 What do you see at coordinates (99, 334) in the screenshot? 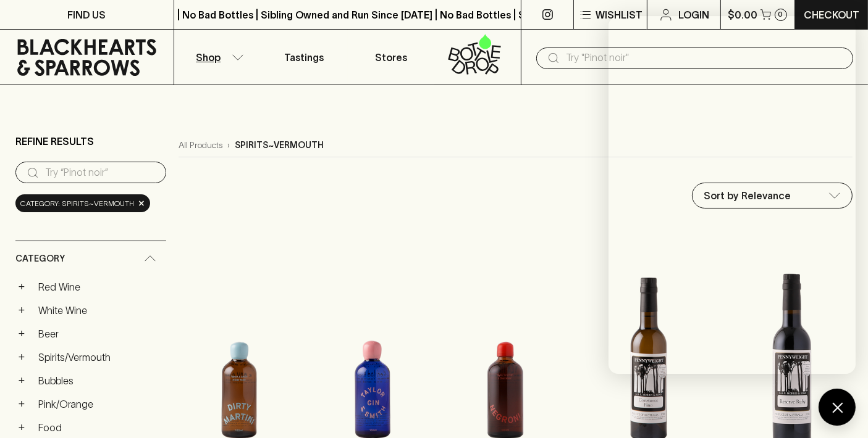
I see `a: Beer` at bounding box center [99, 334].